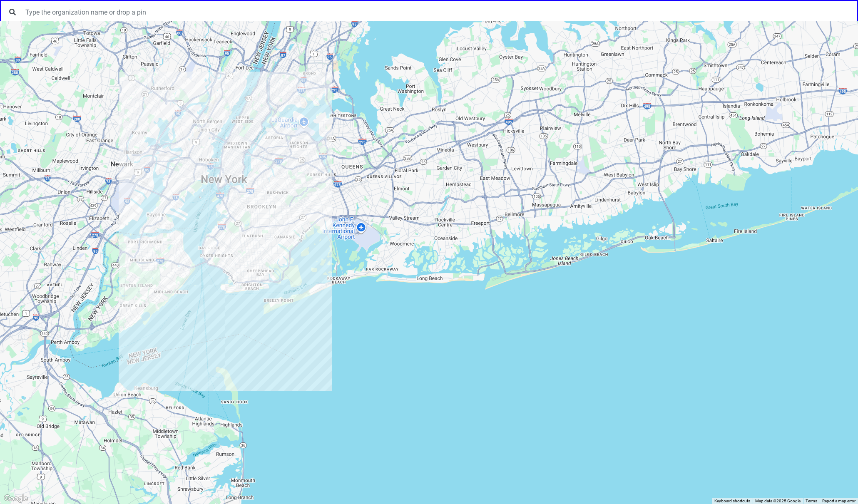 This screenshot has width=858, height=504. What do you see at coordinates (839, 501) in the screenshot?
I see `a: Report a map error` at bounding box center [839, 501].